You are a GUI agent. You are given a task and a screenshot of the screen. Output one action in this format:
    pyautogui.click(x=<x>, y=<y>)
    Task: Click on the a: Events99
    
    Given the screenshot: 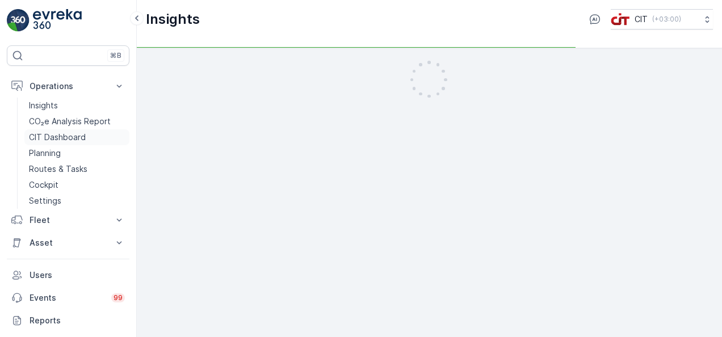 What is the action you would take?
    pyautogui.click(x=68, y=298)
    